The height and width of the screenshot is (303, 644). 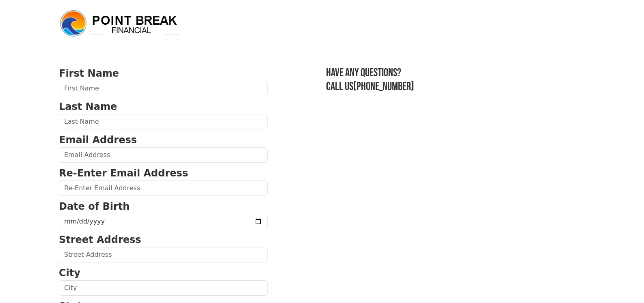 I want to click on h3: Call us, so click(x=456, y=87).